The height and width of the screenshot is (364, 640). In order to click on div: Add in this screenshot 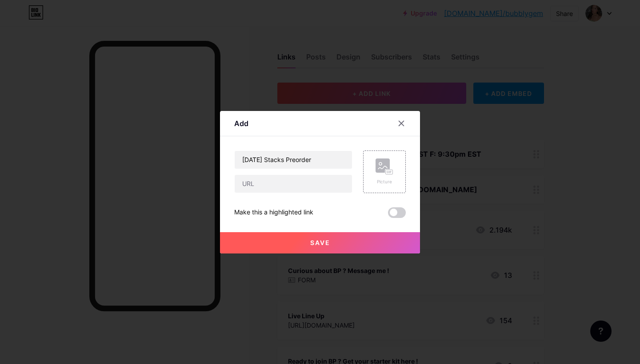, I will do `click(241, 123)`.